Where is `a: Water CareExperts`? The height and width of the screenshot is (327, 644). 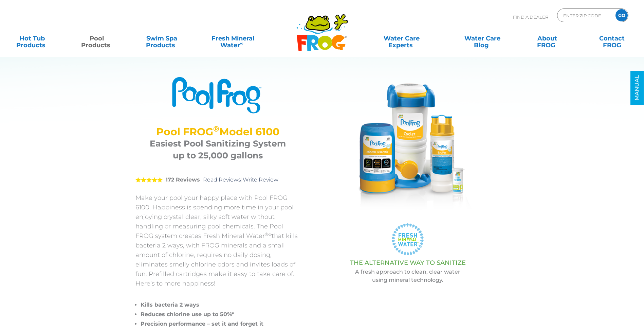
a: Water CareExperts is located at coordinates (402, 38).